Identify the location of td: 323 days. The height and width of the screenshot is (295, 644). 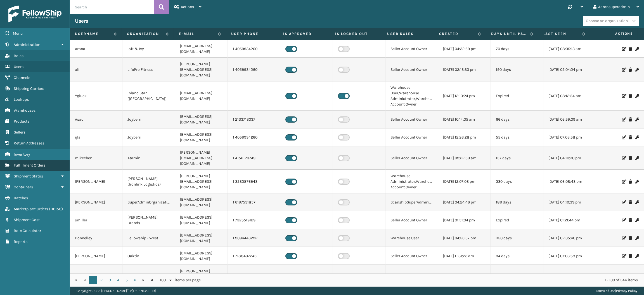
(517, 276).